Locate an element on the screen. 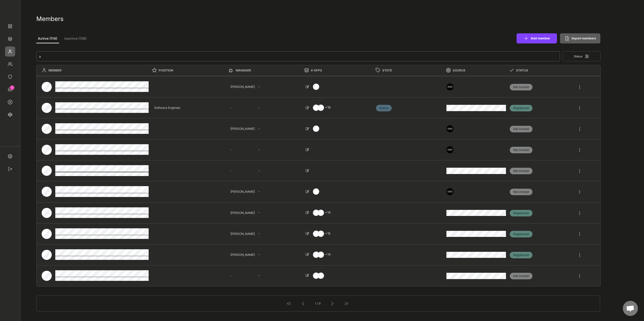 The width and height of the screenshot is (644, 321). div: Chat öffnen is located at coordinates (631, 308).